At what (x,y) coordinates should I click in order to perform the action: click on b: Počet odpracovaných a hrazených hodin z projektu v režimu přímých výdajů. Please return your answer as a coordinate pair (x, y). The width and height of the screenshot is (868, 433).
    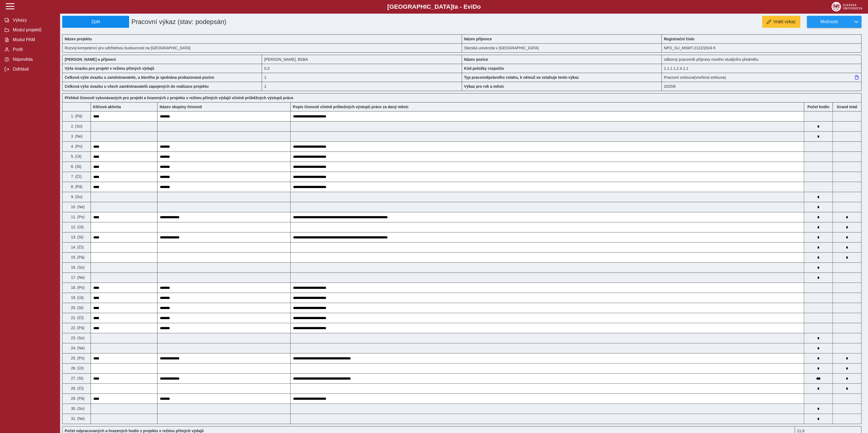
    Looking at the image, I should click on (134, 431).